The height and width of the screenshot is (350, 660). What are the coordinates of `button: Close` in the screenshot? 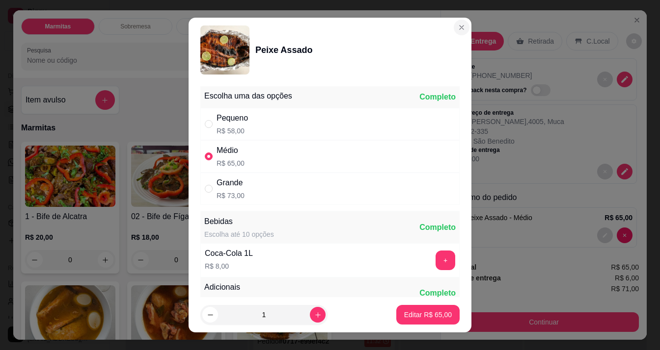 It's located at (461, 27).